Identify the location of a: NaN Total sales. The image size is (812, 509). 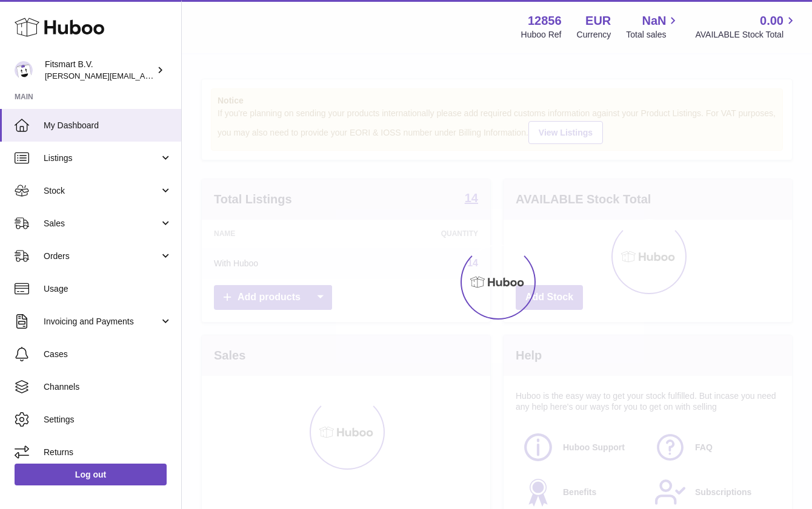
(653, 26).